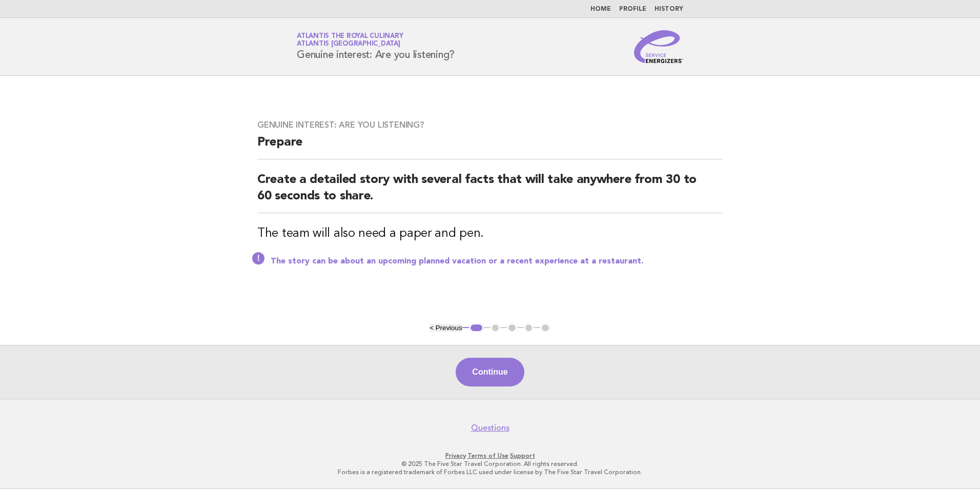 This screenshot has height=489, width=980. Describe the element at coordinates (659, 47) in the screenshot. I see `img: Service Energizers` at that location.